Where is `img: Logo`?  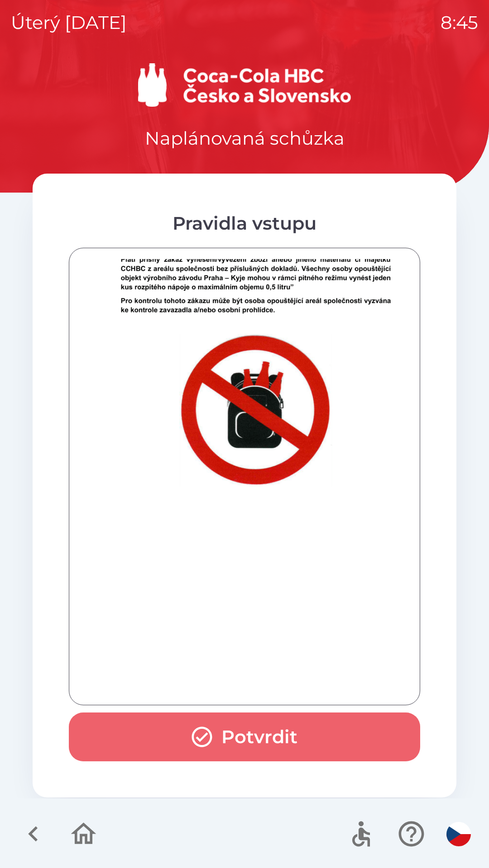 img: Logo is located at coordinates (244, 85).